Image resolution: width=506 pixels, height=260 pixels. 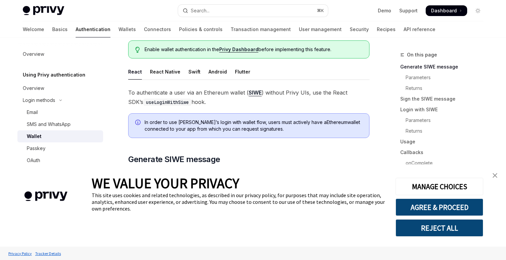 I want to click on a: Transaction management, so click(x=261, y=29).